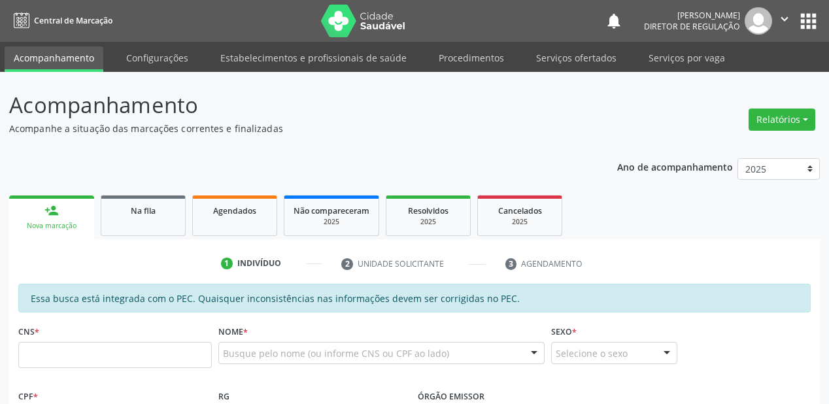 This screenshot has width=829, height=404. I want to click on span: Diretor de regulação, so click(692, 26).